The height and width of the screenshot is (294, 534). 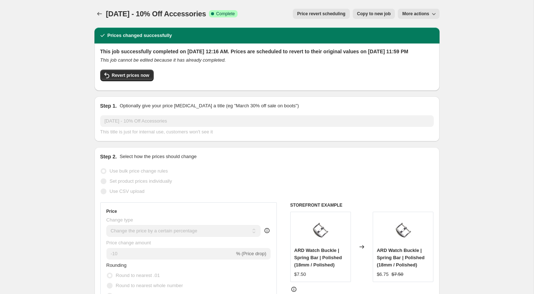 I want to click on span: More actions, so click(x=415, y=14).